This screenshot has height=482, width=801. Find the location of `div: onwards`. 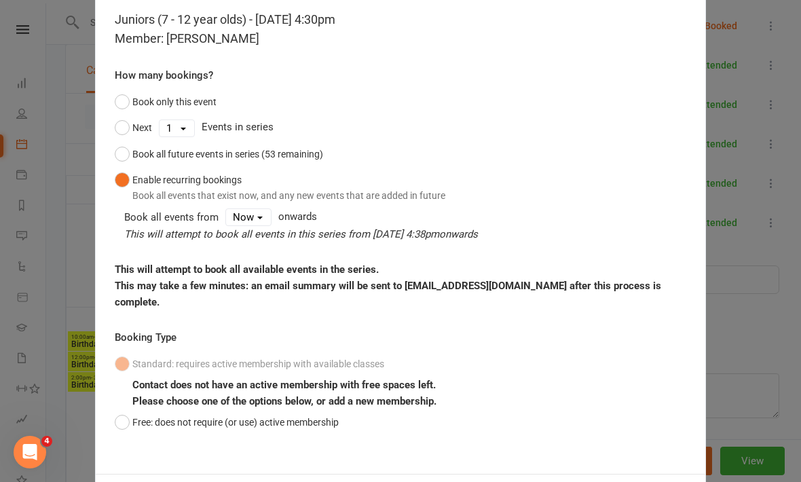

div: onwards is located at coordinates (405, 225).